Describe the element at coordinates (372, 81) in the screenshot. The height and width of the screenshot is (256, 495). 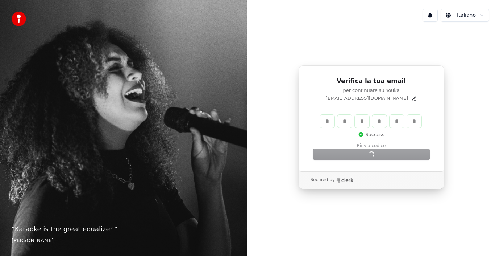
I see `h1: Verifica la tua email` at that location.